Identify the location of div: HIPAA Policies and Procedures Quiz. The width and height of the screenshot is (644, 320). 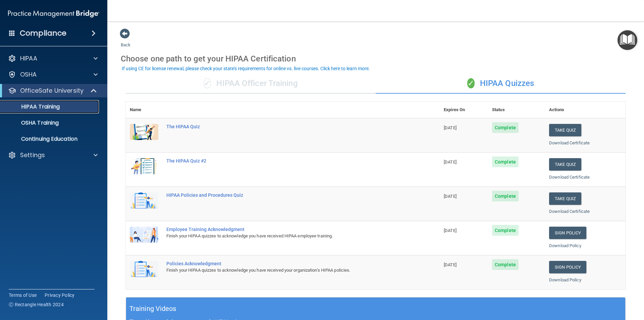
(286, 195).